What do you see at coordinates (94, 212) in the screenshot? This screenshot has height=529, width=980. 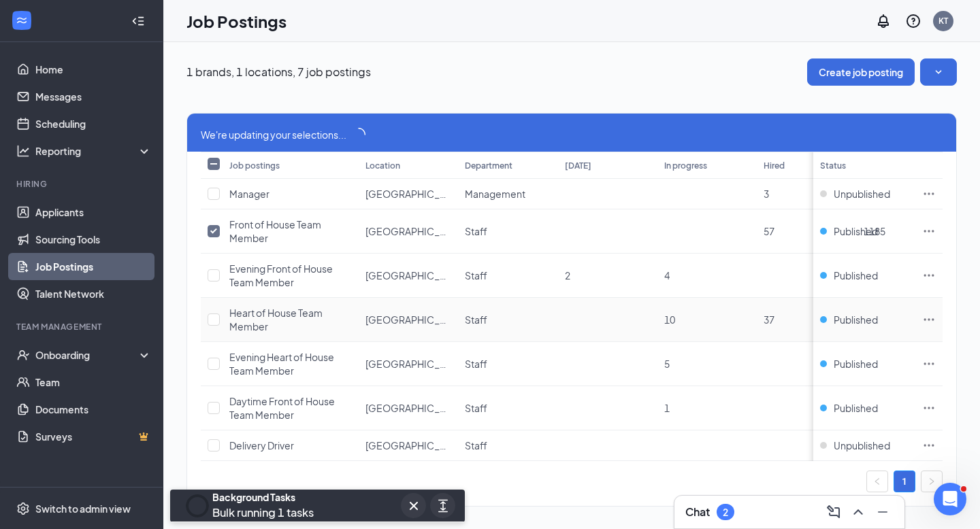 I see `a: Applicants` at bounding box center [94, 212].